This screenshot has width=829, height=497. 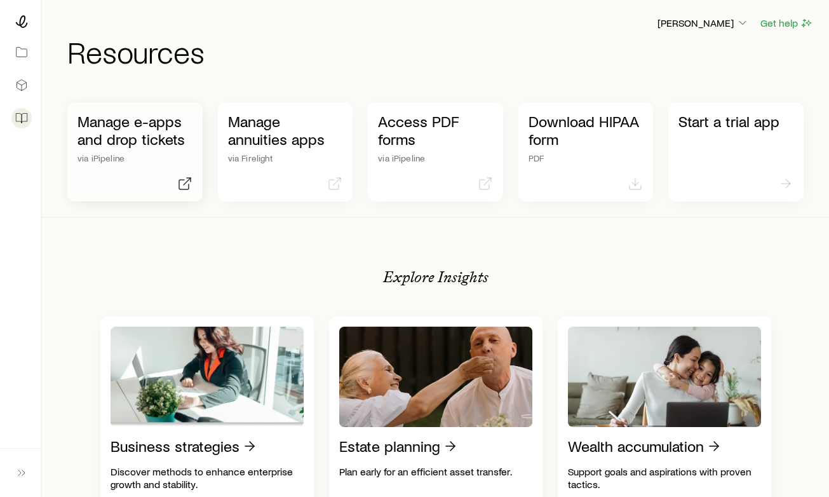 What do you see at coordinates (436, 472) in the screenshot?
I see `p: Plan early for an efficient asset transfer.` at bounding box center [436, 472].